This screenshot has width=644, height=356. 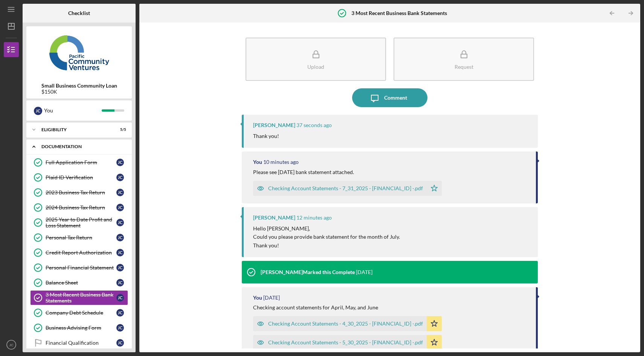 What do you see at coordinates (464, 67) in the screenshot?
I see `div: Request` at bounding box center [464, 67].